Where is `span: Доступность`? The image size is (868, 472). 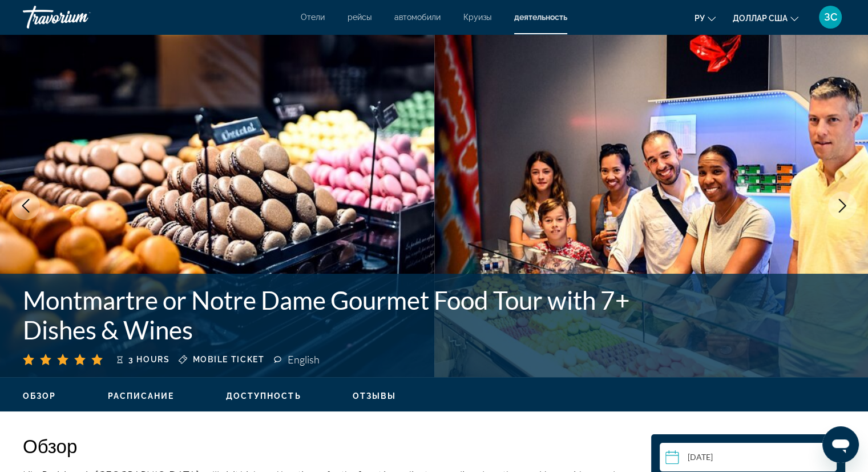 span: Доступность is located at coordinates (264, 396).